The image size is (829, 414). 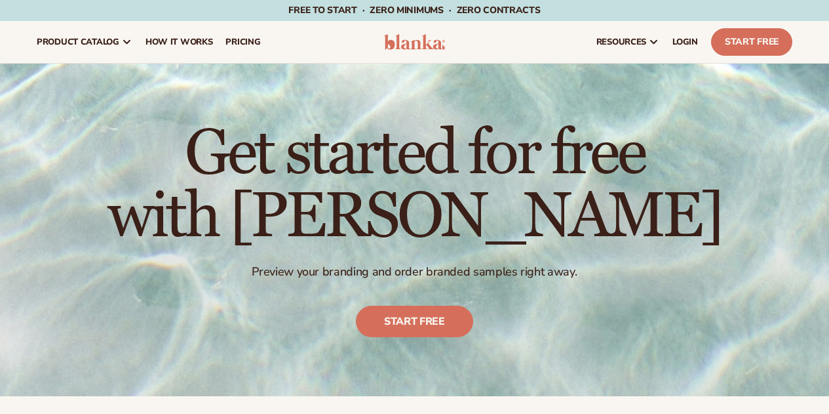 I want to click on a: resources, so click(x=628, y=42).